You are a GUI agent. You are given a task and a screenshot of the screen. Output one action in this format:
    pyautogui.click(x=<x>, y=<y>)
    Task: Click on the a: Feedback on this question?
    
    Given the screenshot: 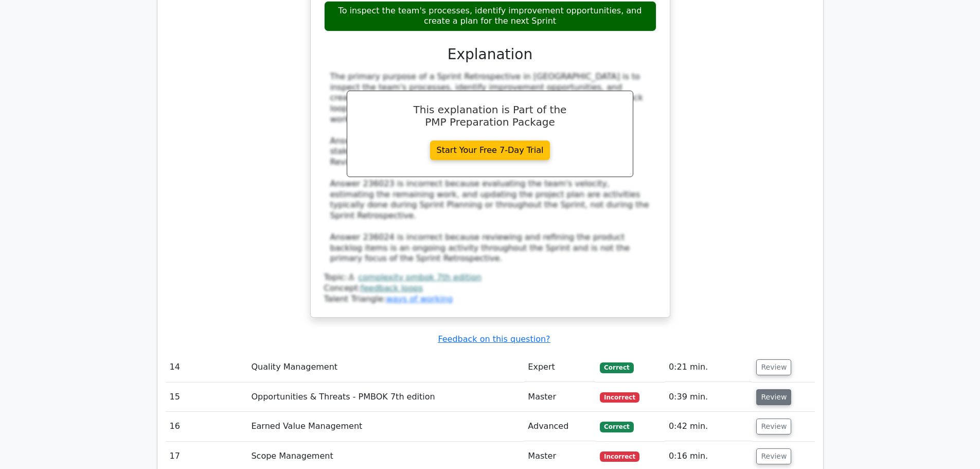 What is the action you would take?
    pyautogui.click(x=494, y=339)
    